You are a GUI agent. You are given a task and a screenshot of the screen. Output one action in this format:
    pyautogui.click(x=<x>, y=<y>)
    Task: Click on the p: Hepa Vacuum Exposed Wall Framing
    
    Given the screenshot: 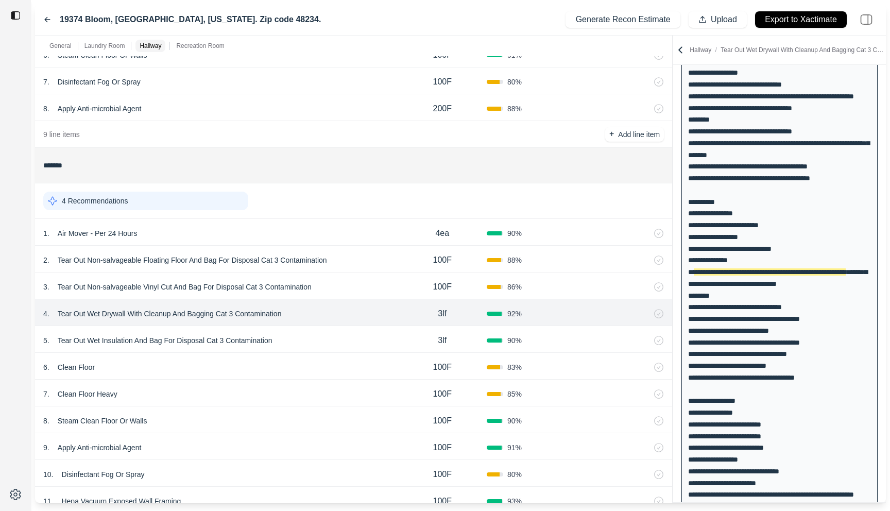 What is the action you would take?
    pyautogui.click(x=121, y=501)
    